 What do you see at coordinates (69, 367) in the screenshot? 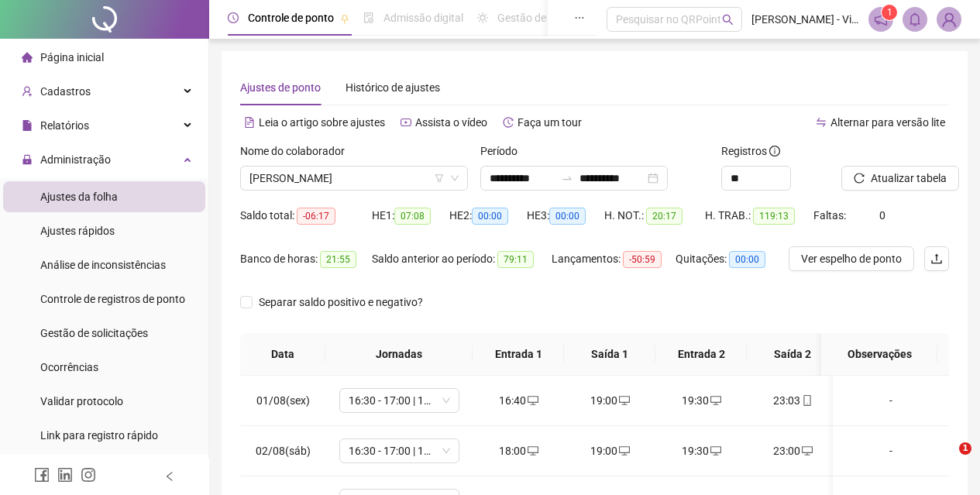
I see `span: Ocorrências` at bounding box center [69, 367].